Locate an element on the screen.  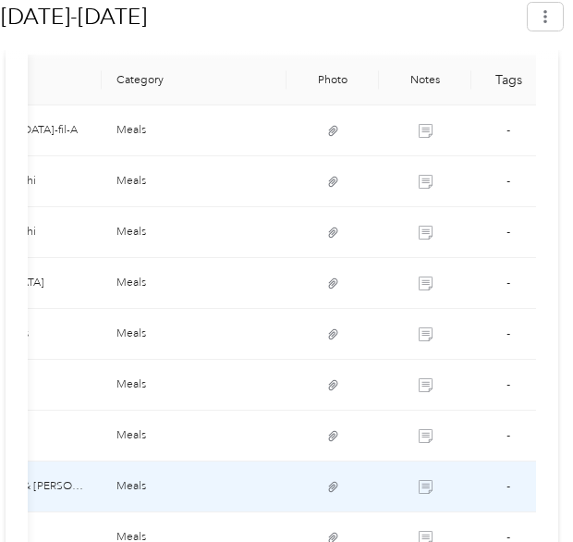
th: Photo is located at coordinates (333, 79).